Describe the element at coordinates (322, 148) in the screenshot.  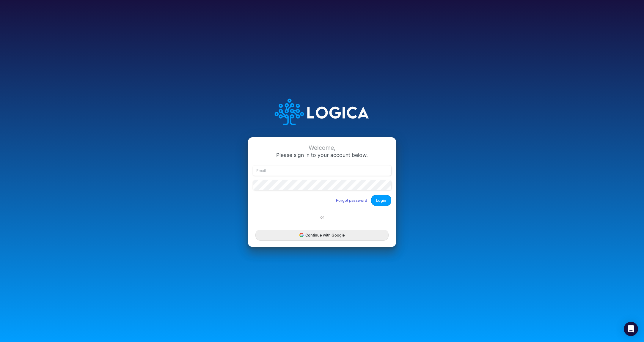
I see `div: Welcome,` at that location.